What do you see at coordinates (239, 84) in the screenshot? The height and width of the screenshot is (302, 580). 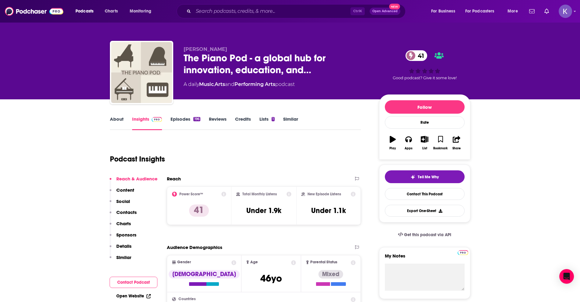 I see `div: A daily podcast` at bounding box center [239, 84].